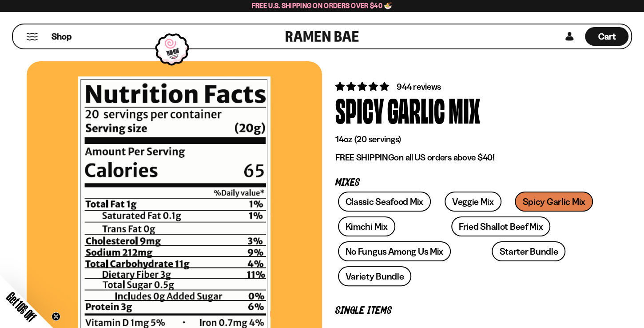 Image resolution: width=644 pixels, height=328 pixels. I want to click on strong: FREE SHIPPING, so click(365, 157).